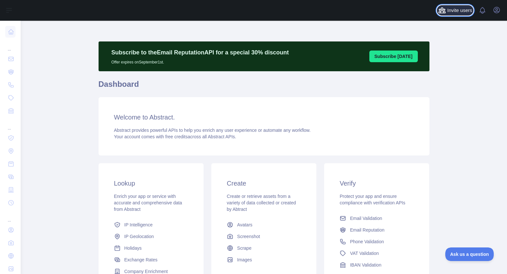 The image size is (507, 274). What do you see at coordinates (264, 183) in the screenshot?
I see `h3: Create` at bounding box center [264, 183].